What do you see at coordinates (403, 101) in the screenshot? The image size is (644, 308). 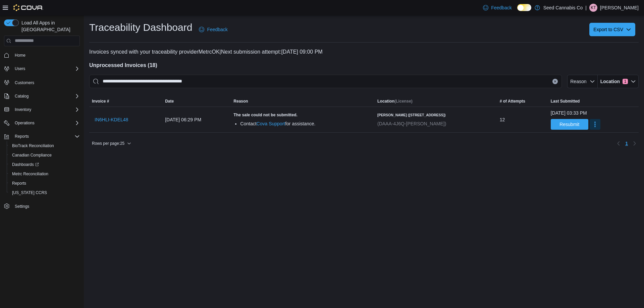 I see `span: (License)` at bounding box center [403, 101].